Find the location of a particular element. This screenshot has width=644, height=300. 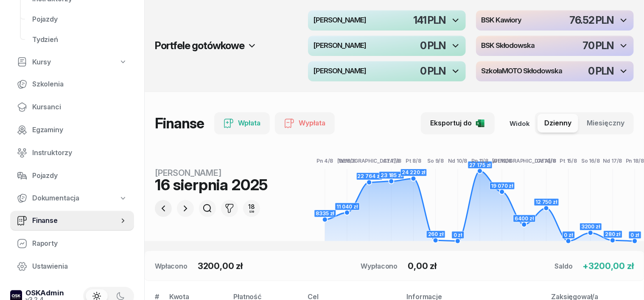

button: Eksportuj do is located at coordinates (458, 123).